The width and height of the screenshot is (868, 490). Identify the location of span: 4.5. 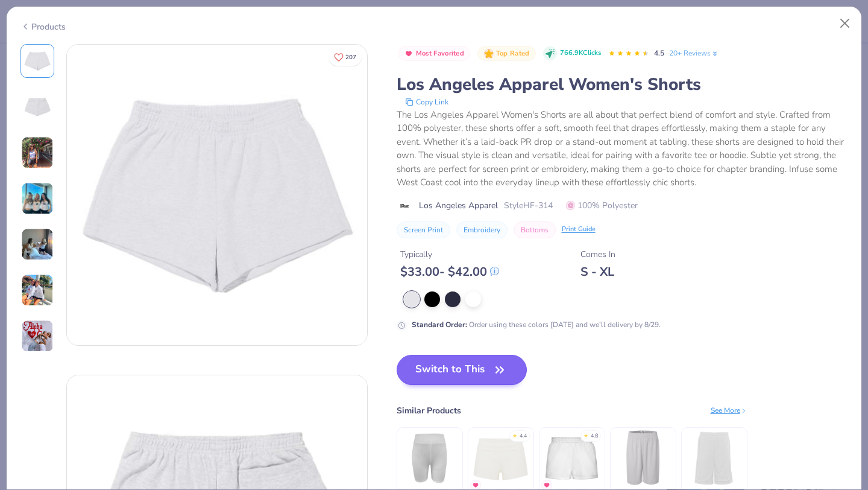
(659, 53).